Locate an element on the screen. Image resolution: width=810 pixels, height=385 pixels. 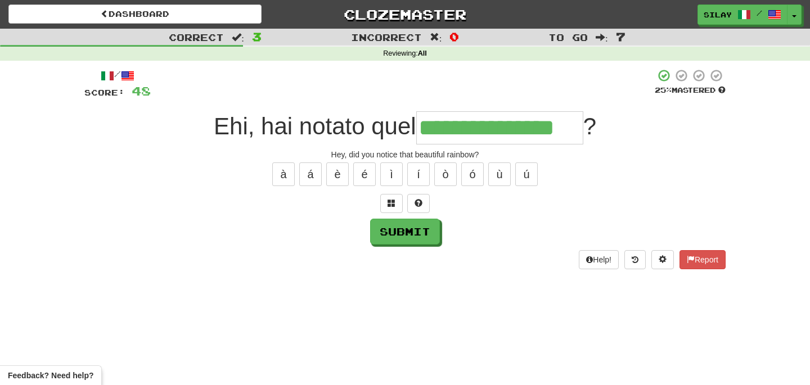
button: ó is located at coordinates (472, 174).